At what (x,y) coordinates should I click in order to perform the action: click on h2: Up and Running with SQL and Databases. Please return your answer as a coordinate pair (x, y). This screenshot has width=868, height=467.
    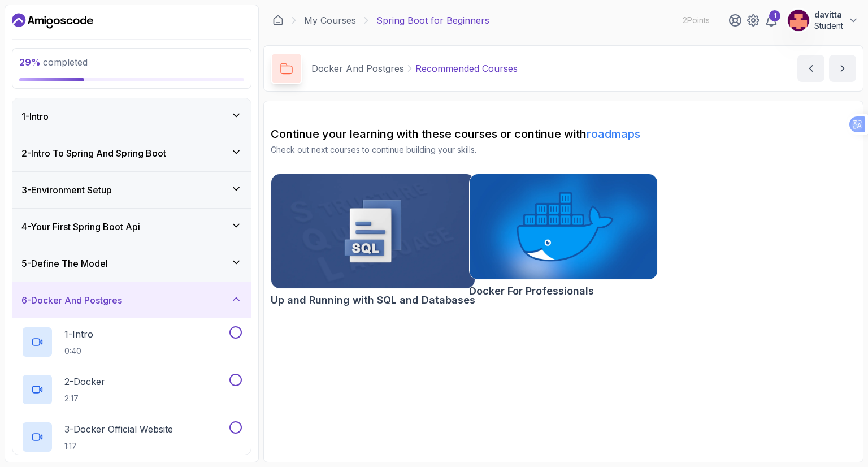
    Looking at the image, I should click on (372, 300).